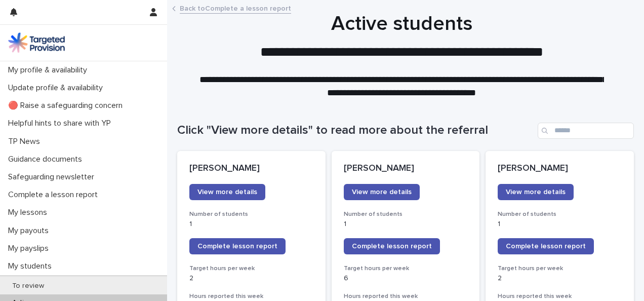  Describe the element at coordinates (30, 248) in the screenshot. I see `p: My payslips` at that location.